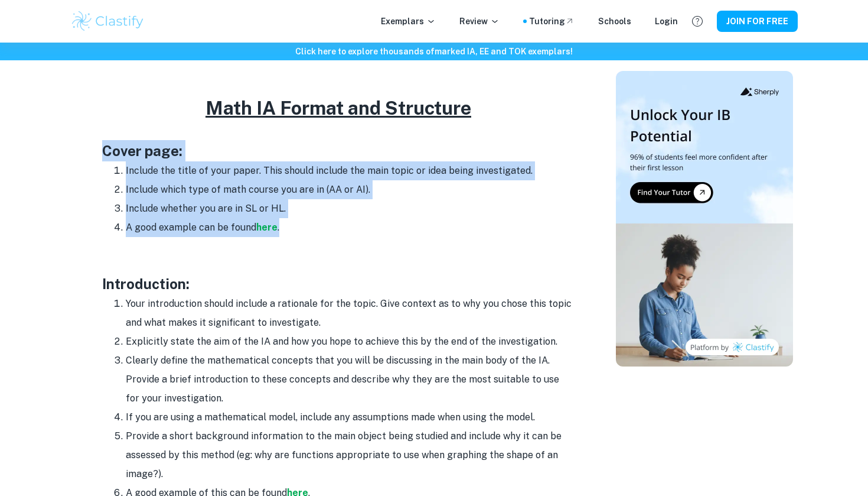  I want to click on a: here, so click(267, 227).